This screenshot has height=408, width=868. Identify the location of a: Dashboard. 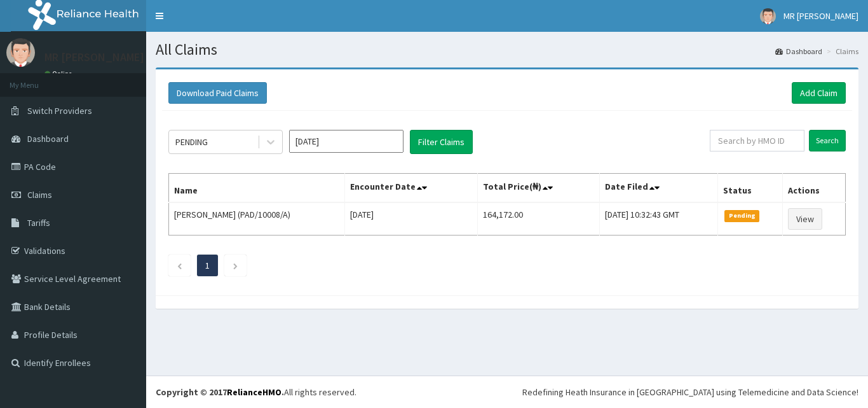
(798, 51).